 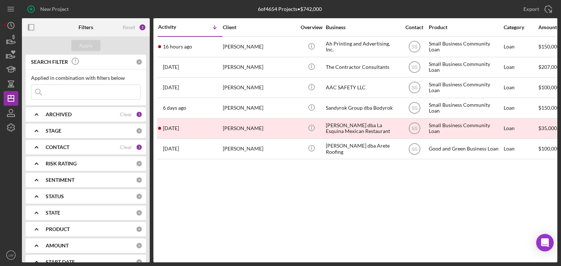 I want to click on button: New Project, so click(x=49, y=9).